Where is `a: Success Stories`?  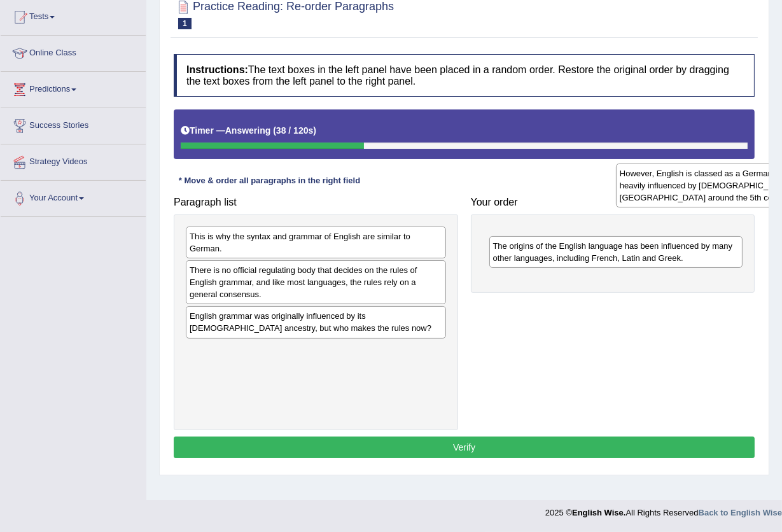 a: Success Stories is located at coordinates (73, 124).